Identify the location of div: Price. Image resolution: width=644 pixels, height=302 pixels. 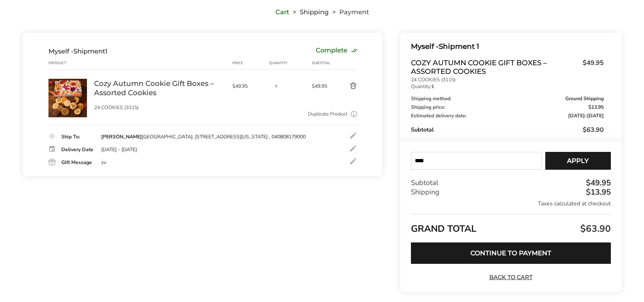
(251, 63).